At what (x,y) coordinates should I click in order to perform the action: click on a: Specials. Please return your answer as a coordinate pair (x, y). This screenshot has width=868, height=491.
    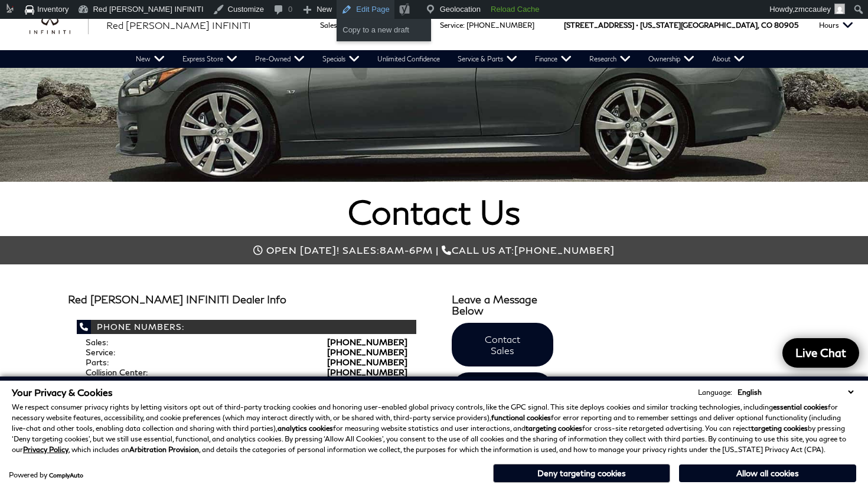
    Looking at the image, I should click on (341, 59).